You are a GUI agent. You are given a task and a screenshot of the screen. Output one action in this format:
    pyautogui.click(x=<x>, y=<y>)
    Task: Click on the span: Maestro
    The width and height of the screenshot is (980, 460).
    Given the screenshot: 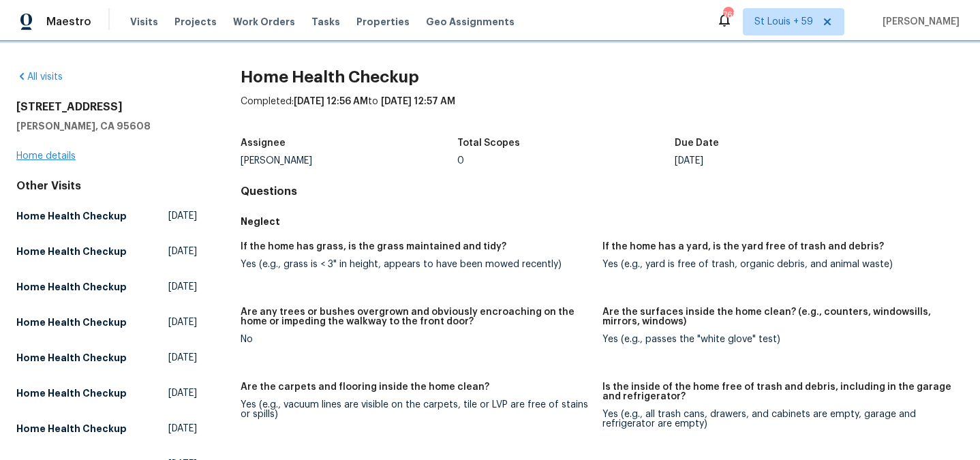 What is the action you would take?
    pyautogui.click(x=69, y=22)
    